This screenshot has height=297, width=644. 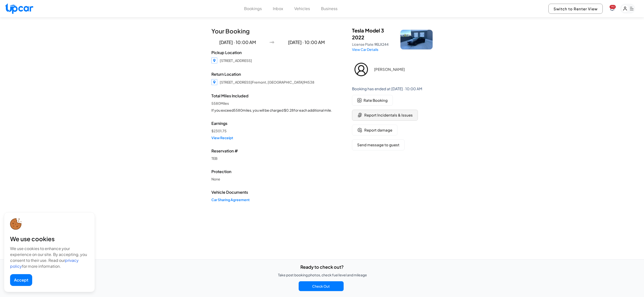 I want to click on p: License Plate:, so click(x=373, y=44).